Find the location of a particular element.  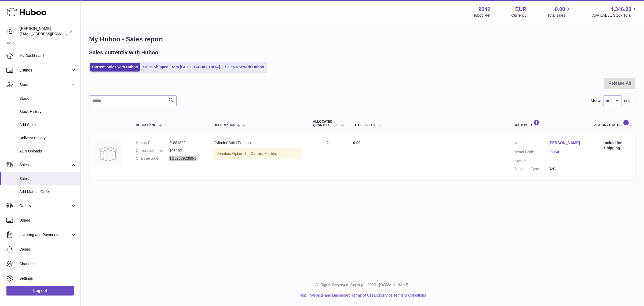

h1: My Huboo - Sales report is located at coordinates (362, 39).